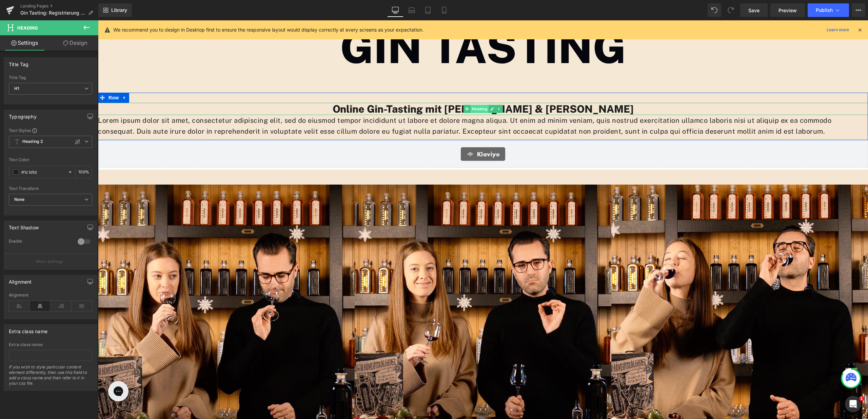 The height and width of the screenshot is (419, 868). I want to click on a: Mobile, so click(445, 11).